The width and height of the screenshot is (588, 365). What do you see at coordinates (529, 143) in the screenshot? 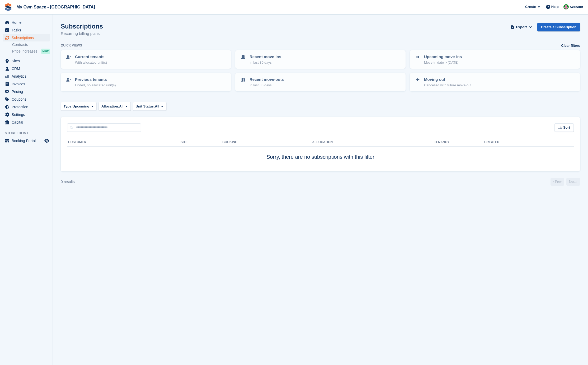
I see `th: Created` at bounding box center [529, 143].